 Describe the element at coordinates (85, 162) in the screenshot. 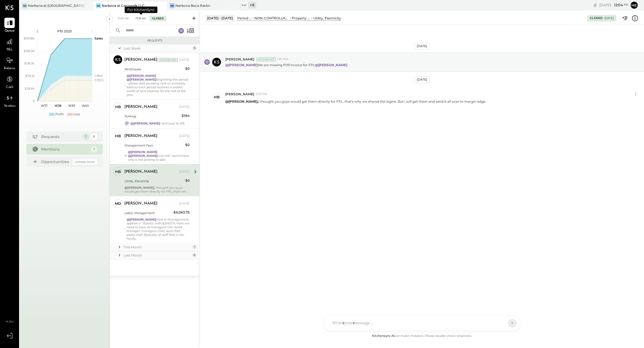

I see `div: Coming Soon` at that location.